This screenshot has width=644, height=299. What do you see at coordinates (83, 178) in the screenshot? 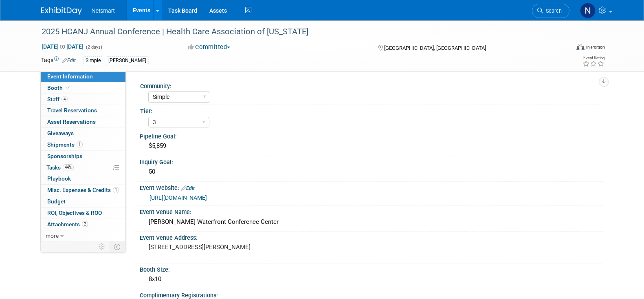
I see `a: Playbook` at bounding box center [83, 178].